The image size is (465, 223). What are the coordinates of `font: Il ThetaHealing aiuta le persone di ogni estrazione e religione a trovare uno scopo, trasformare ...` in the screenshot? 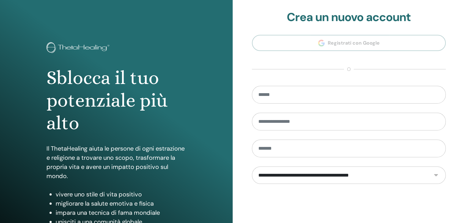 It's located at (115, 162).